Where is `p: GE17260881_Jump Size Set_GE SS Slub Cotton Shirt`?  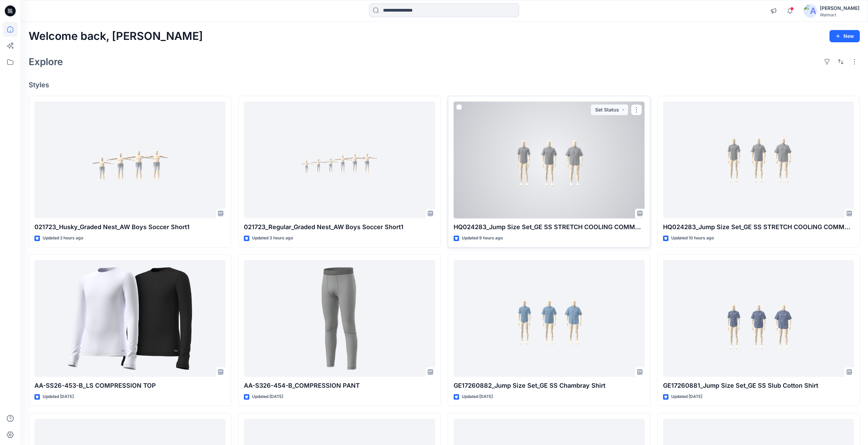 p: GE17260881_Jump Size Set_GE SS Slub Cotton Shirt is located at coordinates (759, 386).